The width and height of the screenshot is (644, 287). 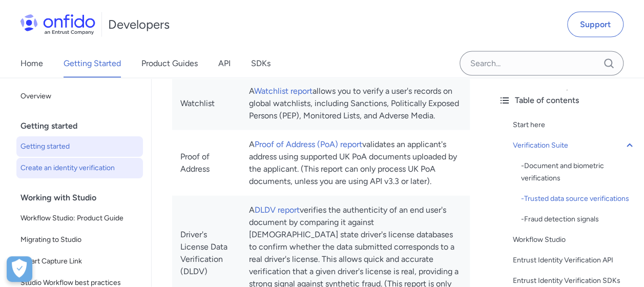 I want to click on a: Getting started, so click(x=79, y=146).